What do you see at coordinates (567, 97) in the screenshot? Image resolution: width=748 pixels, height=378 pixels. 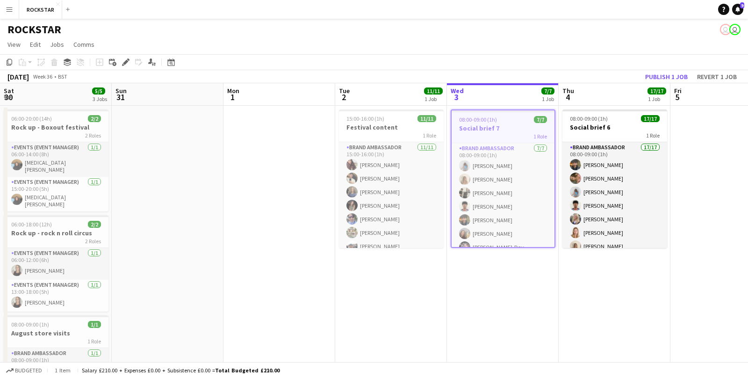 I see `span: 4` at bounding box center [567, 97].